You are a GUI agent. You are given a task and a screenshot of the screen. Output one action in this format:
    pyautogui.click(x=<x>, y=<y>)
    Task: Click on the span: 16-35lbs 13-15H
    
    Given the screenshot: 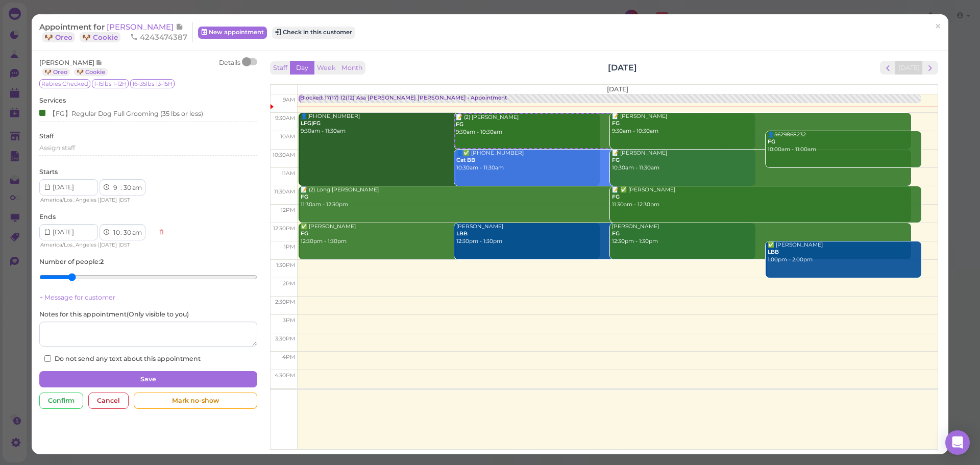 What is the action you would take?
    pyautogui.click(x=152, y=84)
    